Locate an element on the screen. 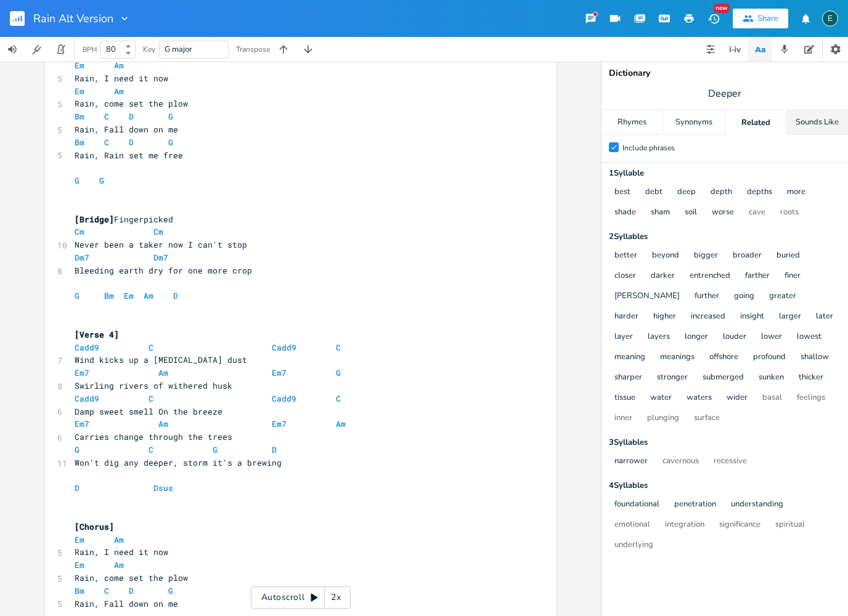 Image resolution: width=848 pixels, height=616 pixels. button: depths is located at coordinates (759, 192).